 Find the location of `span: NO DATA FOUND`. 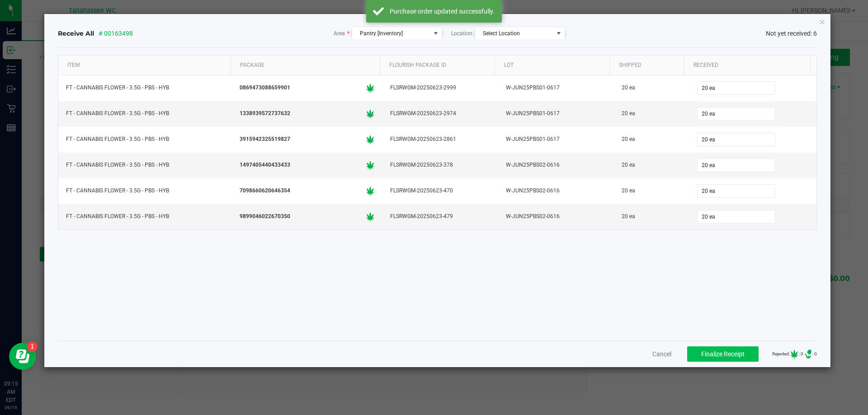

span: NO DATA FOUND is located at coordinates (520, 33).